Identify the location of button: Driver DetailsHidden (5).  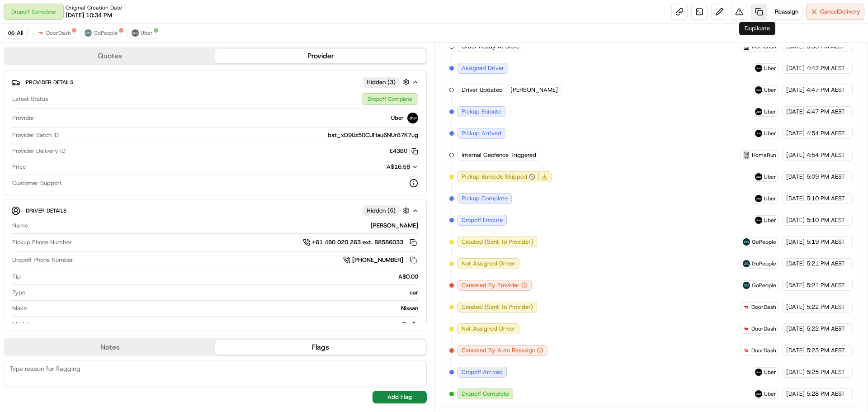
(215, 210).